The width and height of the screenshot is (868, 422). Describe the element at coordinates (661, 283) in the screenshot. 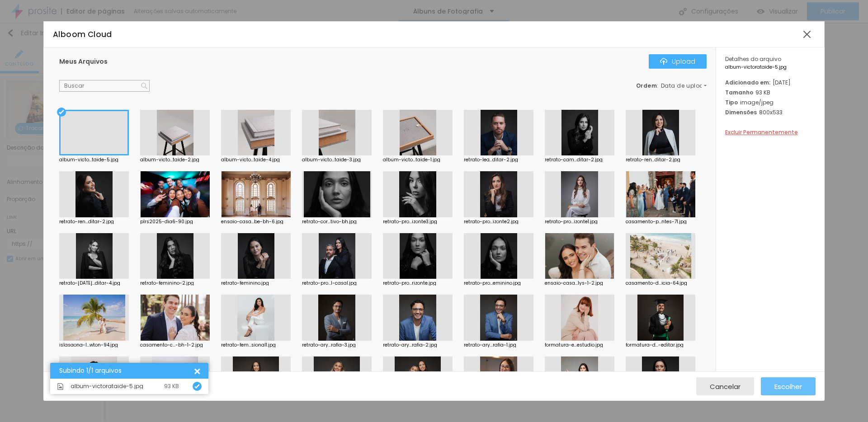

I see `div: casamento-d...icia-64.jpg` at that location.